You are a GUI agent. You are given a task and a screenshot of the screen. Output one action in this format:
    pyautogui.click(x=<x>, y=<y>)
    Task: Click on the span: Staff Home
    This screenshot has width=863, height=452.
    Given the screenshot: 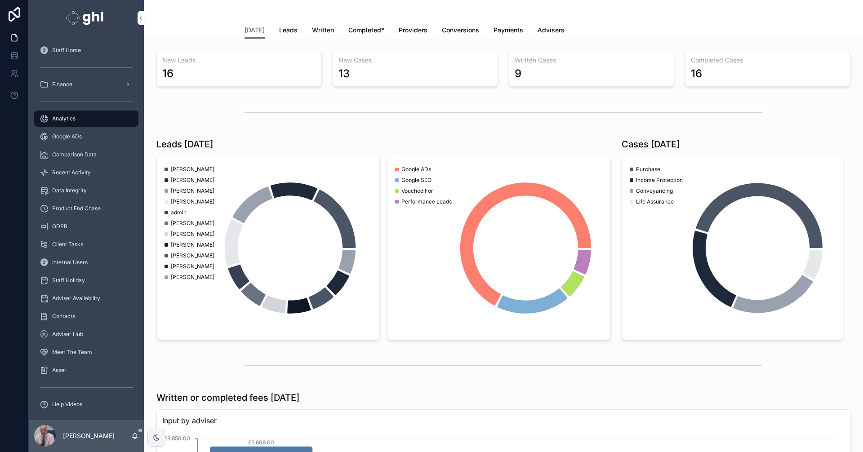 What is the action you would take?
    pyautogui.click(x=67, y=50)
    